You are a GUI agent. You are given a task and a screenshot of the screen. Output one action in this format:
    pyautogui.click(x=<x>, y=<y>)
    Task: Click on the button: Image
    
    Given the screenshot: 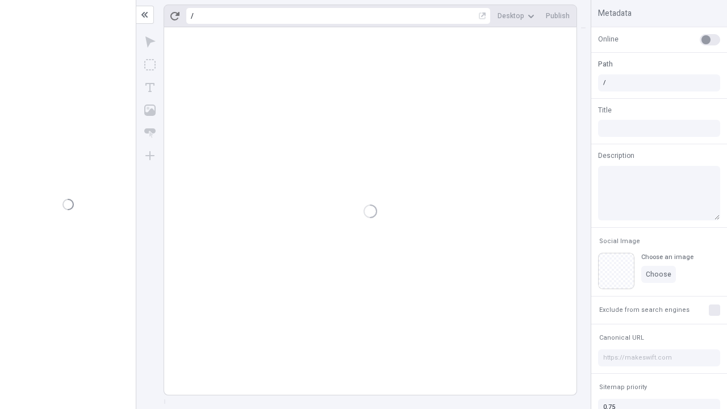 What is the action you would take?
    pyautogui.click(x=150, y=110)
    